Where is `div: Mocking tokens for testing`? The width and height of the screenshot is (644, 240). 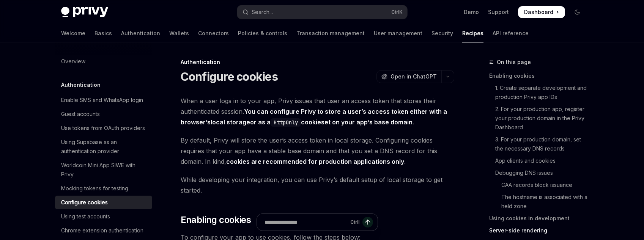
div: Mocking tokens for testing is located at coordinates (95, 188).